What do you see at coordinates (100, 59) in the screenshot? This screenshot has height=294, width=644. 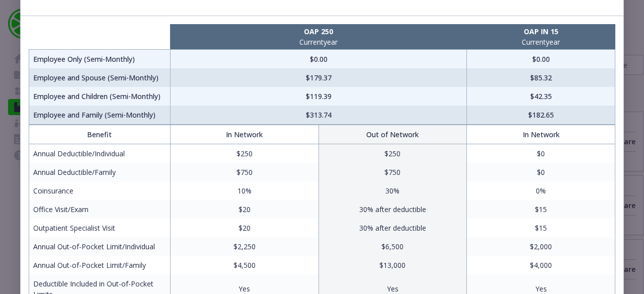 I see `td: Employee Only (Semi-Monthly)` at bounding box center [100, 59].